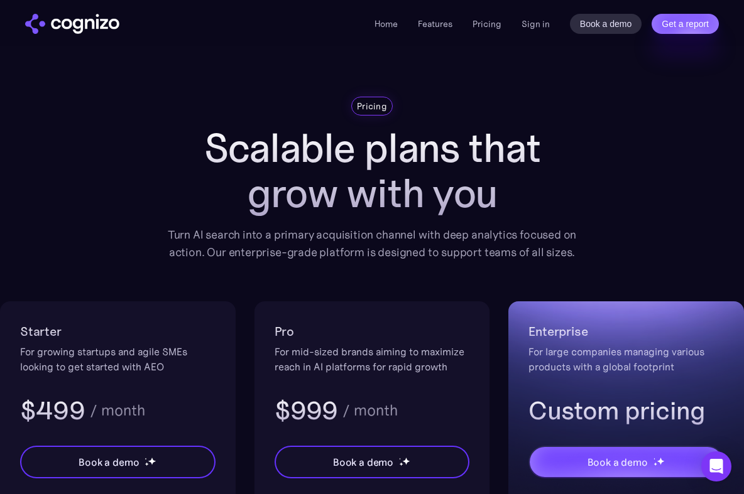 This screenshot has width=744, height=494. Describe the element at coordinates (487, 24) in the screenshot. I see `a: Pricing` at that location.